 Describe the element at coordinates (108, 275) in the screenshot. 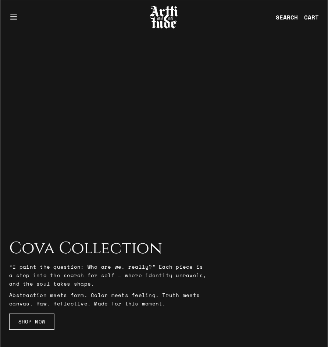

I see `p: “I paint the question: Who are we, really?” Each piece is a step into the search for self — where...` at that location.